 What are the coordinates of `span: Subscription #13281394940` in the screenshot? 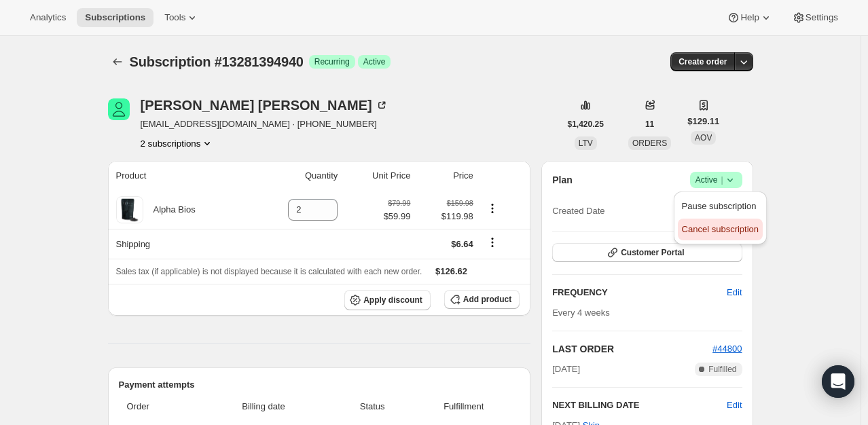 It's located at (217, 62).